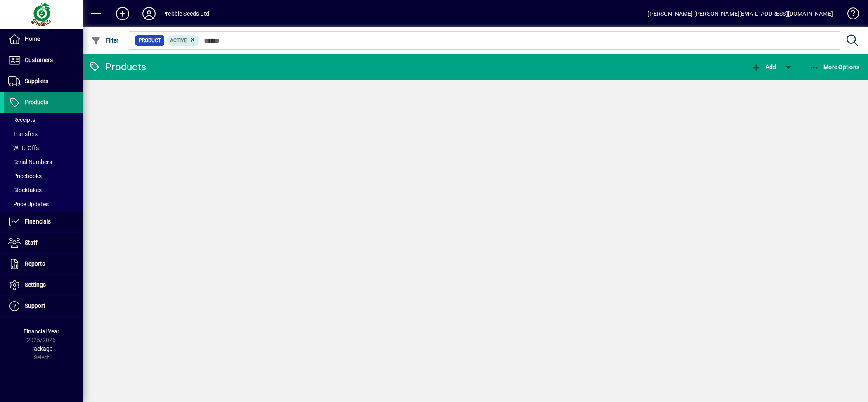 The width and height of the screenshot is (868, 402). Describe the element at coordinates (186, 14) in the screenshot. I see `div: Prebble Seeds Ltd` at that location.